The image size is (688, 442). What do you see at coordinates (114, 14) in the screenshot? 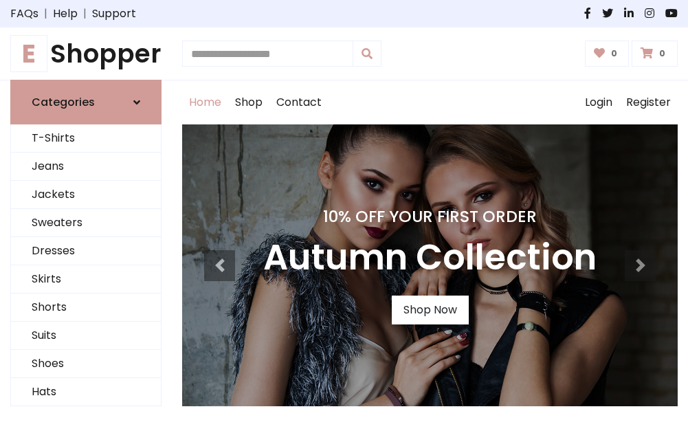
I see `a: Support` at bounding box center [114, 14].